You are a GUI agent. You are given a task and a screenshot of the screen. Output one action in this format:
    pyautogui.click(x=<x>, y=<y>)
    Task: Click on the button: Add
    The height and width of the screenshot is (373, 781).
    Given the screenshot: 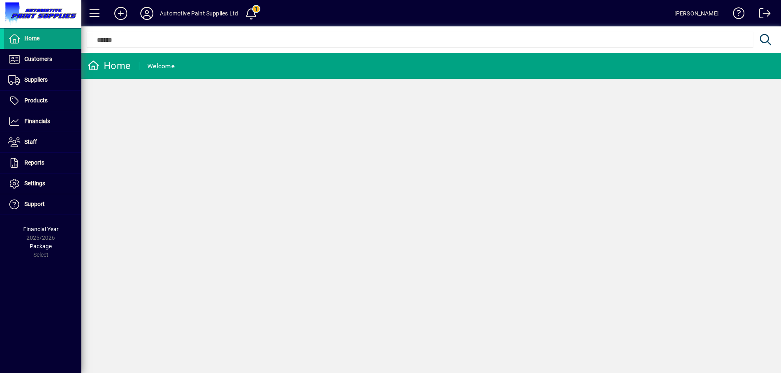 What is the action you would take?
    pyautogui.click(x=121, y=13)
    